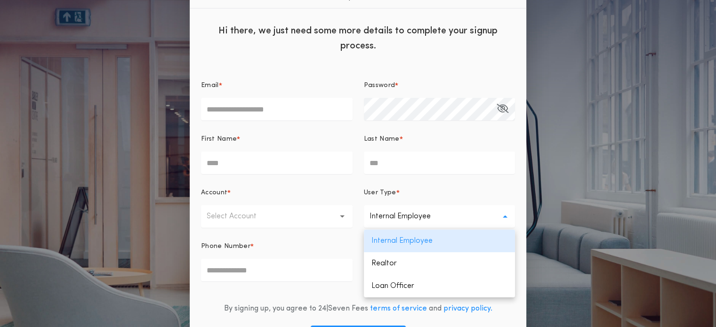 The width and height of the screenshot is (716, 327). I want to click on p: Password, so click(379, 86).